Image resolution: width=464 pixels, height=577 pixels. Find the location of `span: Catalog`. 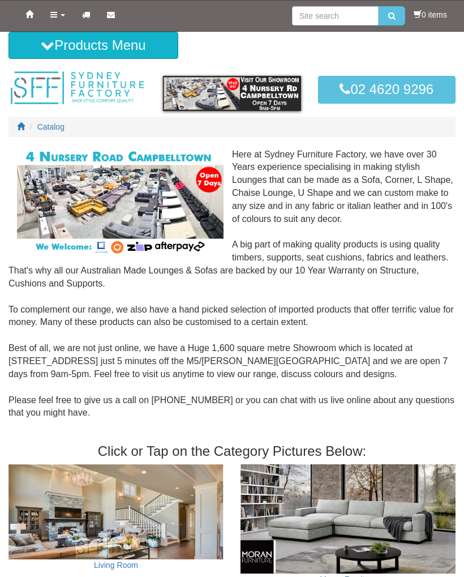

span: Catalog is located at coordinates (51, 127).